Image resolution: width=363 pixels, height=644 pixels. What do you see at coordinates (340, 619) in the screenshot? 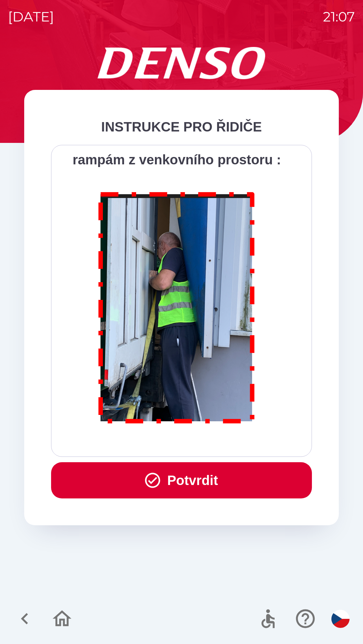
I see `img: cs flag` at bounding box center [340, 619].